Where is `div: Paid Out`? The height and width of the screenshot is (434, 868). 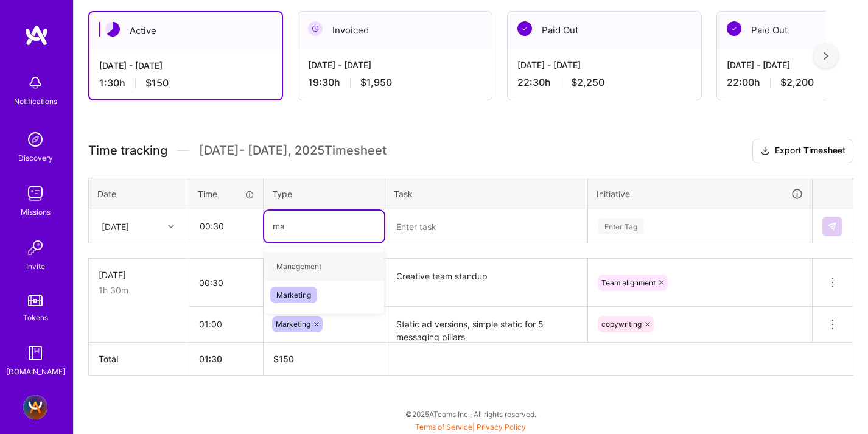 div: Paid Out is located at coordinates (605, 30).